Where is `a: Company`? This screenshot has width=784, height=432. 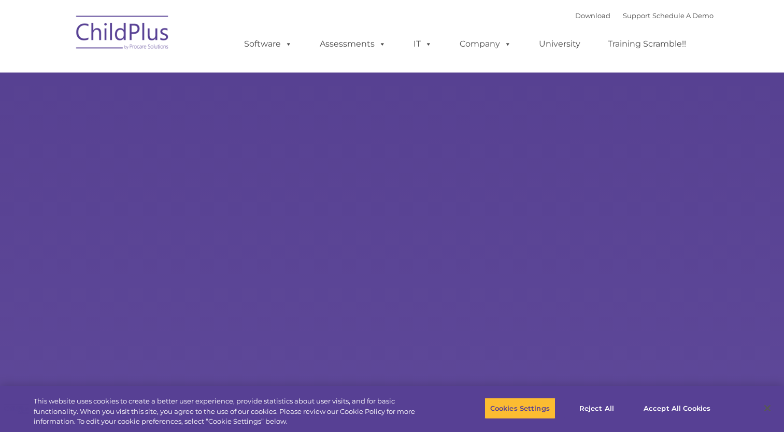
a: Company is located at coordinates (486, 44).